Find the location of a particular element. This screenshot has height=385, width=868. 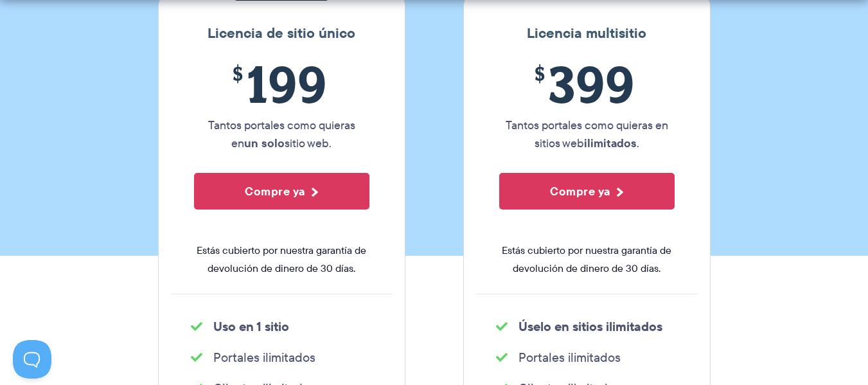

font: Úselo en sitios ilimitados is located at coordinates (590, 327).